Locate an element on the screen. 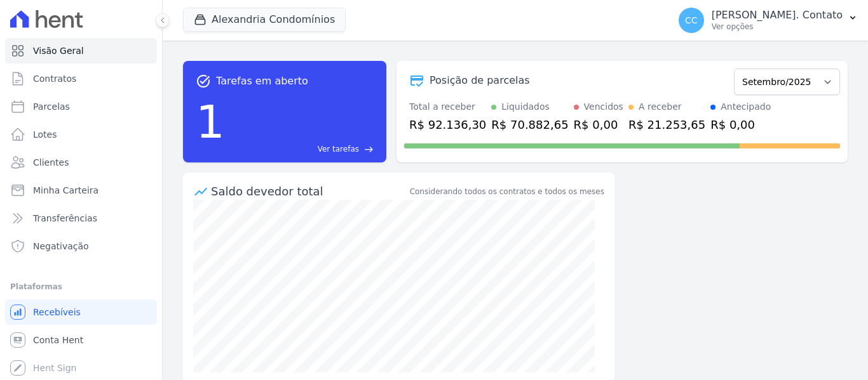  div: R$ 92.136,30 is located at coordinates (448, 124).